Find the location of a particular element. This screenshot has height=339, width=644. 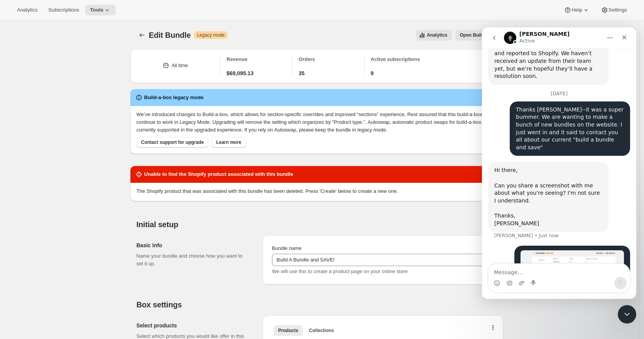

textarea: Message… is located at coordinates (77, 243).